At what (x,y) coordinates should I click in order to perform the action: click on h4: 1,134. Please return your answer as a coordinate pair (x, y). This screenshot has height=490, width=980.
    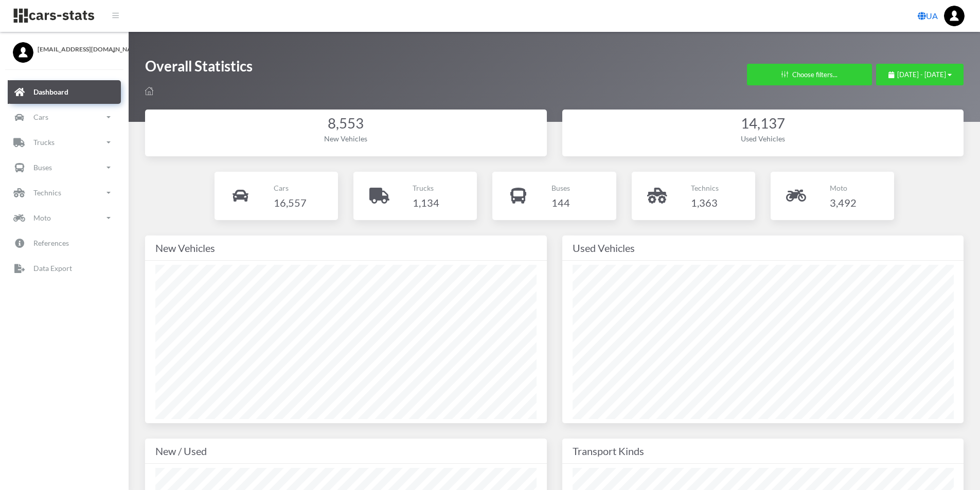
    Looking at the image, I should click on (426, 202).